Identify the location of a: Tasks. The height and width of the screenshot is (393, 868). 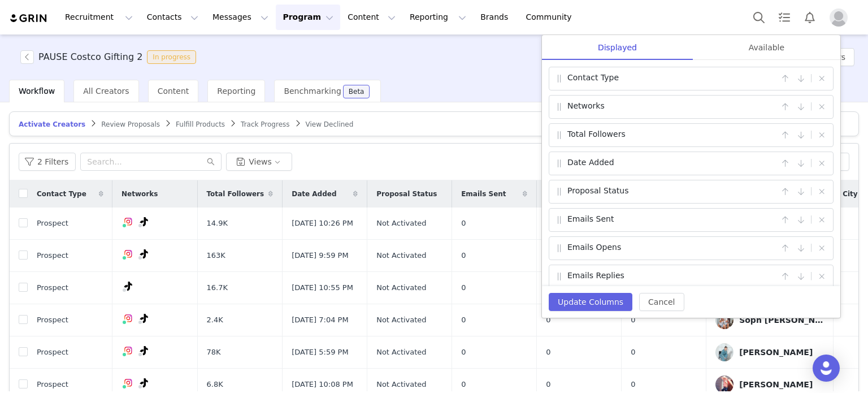
(784, 17).